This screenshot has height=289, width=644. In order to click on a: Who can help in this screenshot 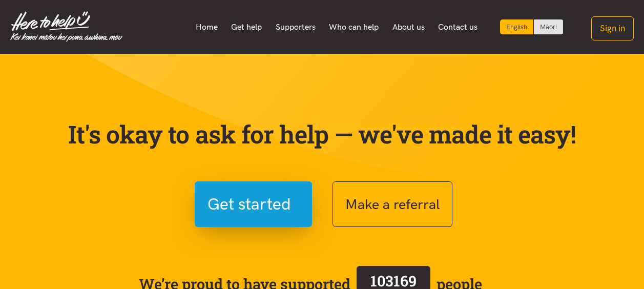, I will do `click(354, 27)`.